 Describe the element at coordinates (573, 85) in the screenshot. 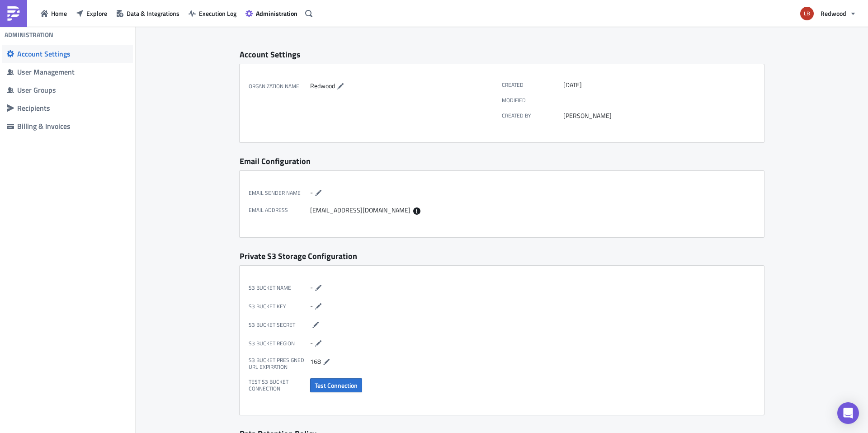

I see `time: 2023-08-28T10:15:25Z` at that location.